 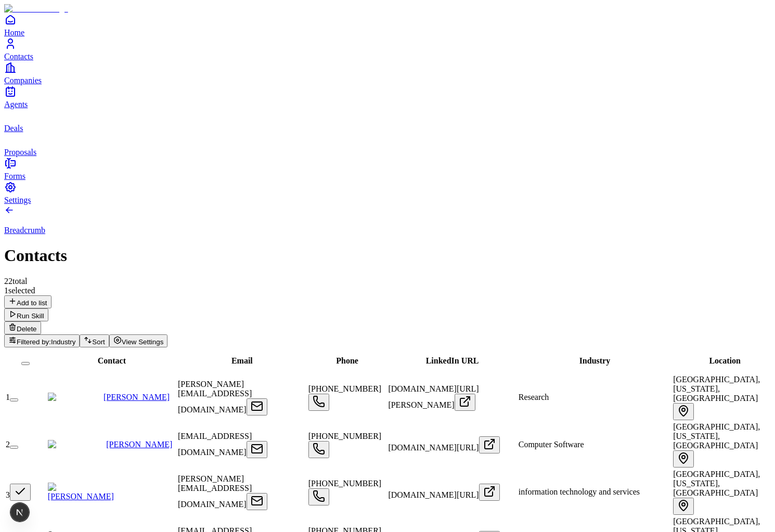 I want to click on img: Item Brain Logo, so click(x=36, y=9).